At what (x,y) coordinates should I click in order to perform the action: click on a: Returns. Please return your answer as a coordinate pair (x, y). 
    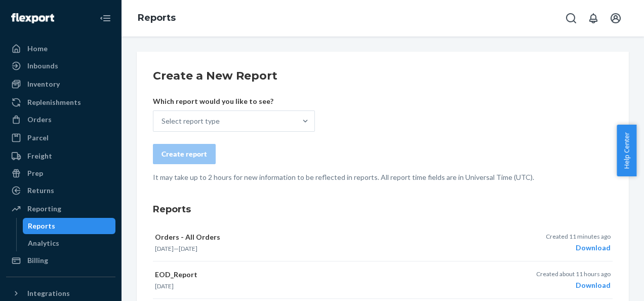
    Looking at the image, I should click on (60, 190).